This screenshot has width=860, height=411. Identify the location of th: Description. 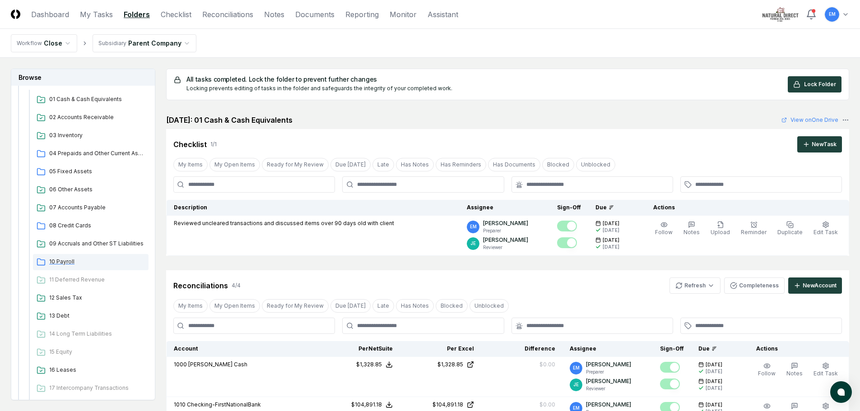
(313, 208).